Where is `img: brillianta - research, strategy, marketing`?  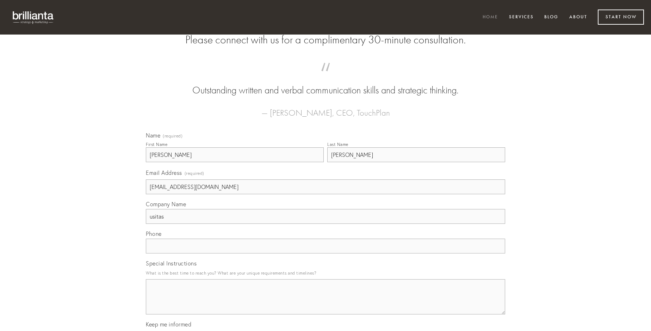
img: brillianta - research, strategy, marketing is located at coordinates (33, 17).